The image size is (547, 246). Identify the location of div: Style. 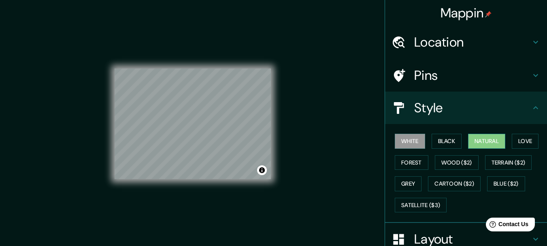
(466, 108).